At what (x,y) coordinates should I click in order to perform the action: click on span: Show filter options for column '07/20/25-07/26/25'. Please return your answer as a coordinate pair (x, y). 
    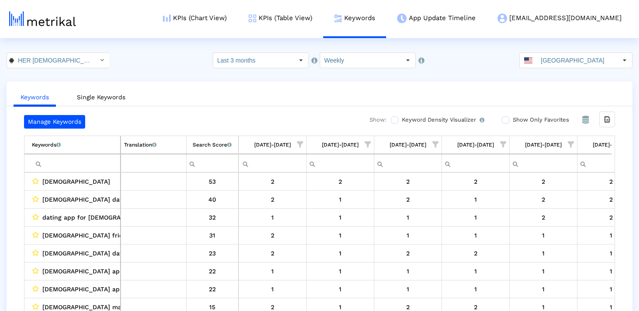
    Looking at the image, I should click on (368, 144).